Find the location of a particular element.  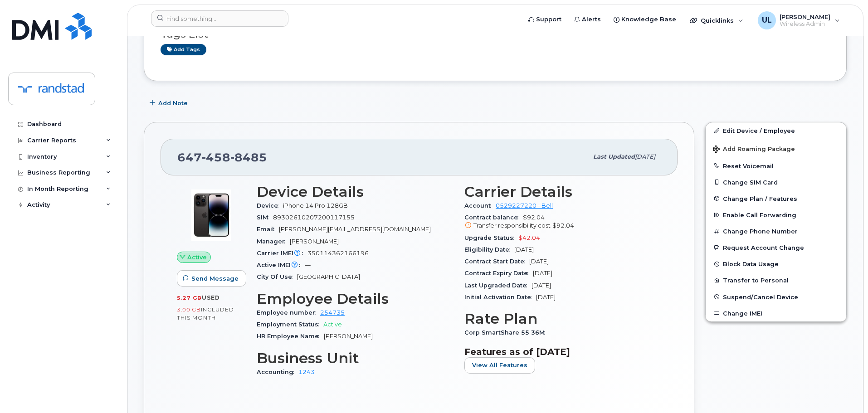

button: Add Note is located at coordinates (170, 103).